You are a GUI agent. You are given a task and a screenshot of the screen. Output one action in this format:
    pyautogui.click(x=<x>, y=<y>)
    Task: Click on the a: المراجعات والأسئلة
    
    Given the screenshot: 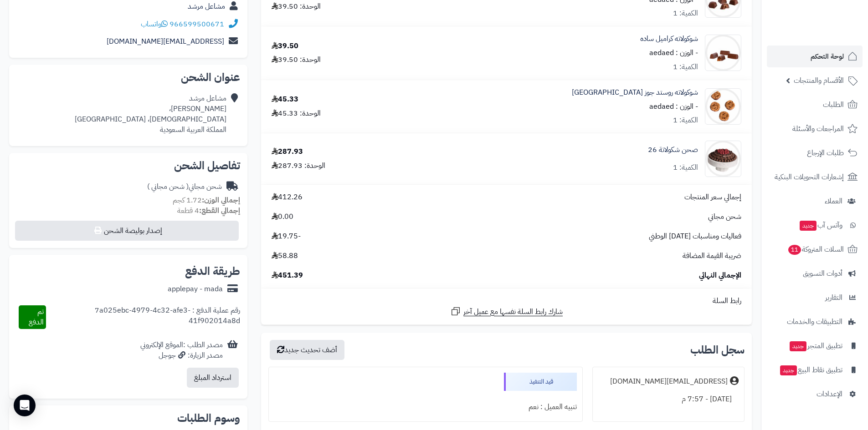 What is the action you would take?
    pyautogui.click(x=814, y=129)
    